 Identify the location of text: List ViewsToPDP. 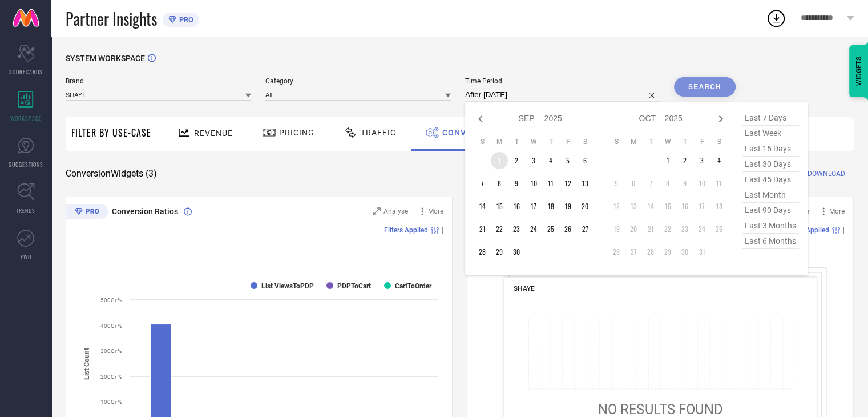
(288, 286).